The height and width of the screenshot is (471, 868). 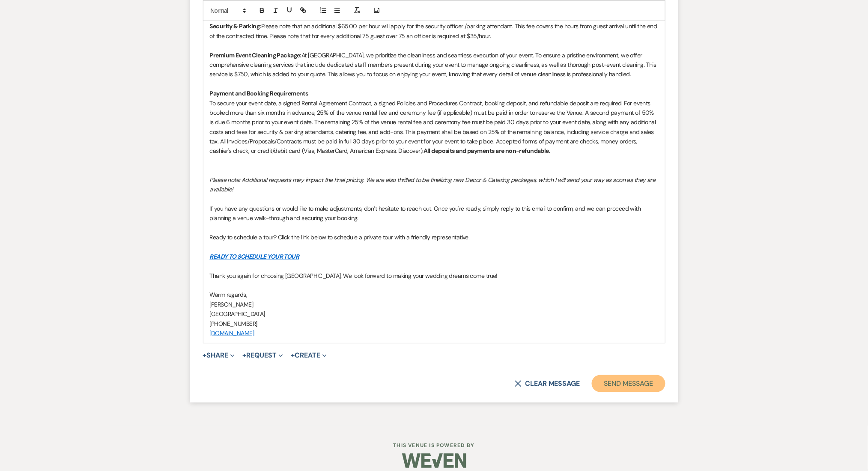 What do you see at coordinates (434, 213) in the screenshot?
I see `p: If you have any questions or would like to make adjustments, don’t hesitate to reach out. Once yo...` at bounding box center [434, 213].